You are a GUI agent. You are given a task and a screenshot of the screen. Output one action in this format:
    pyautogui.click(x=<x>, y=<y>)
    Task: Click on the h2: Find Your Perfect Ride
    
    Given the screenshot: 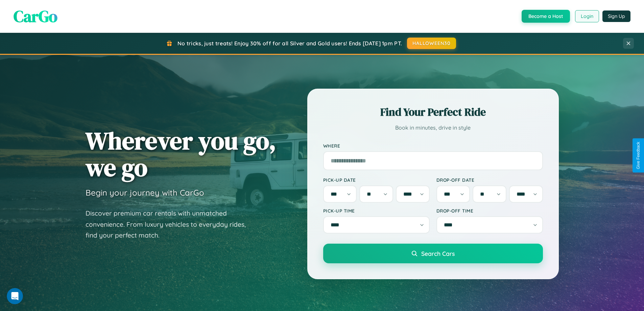 What is the action you would take?
    pyautogui.click(x=433, y=112)
    